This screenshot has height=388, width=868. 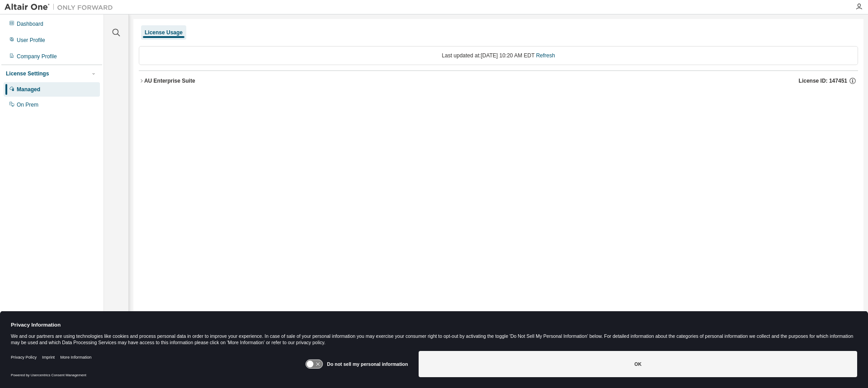 What do you see at coordinates (498, 81) in the screenshot?
I see `button: AU Enterprise SuiteLicense ID: 147451` at bounding box center [498, 81].